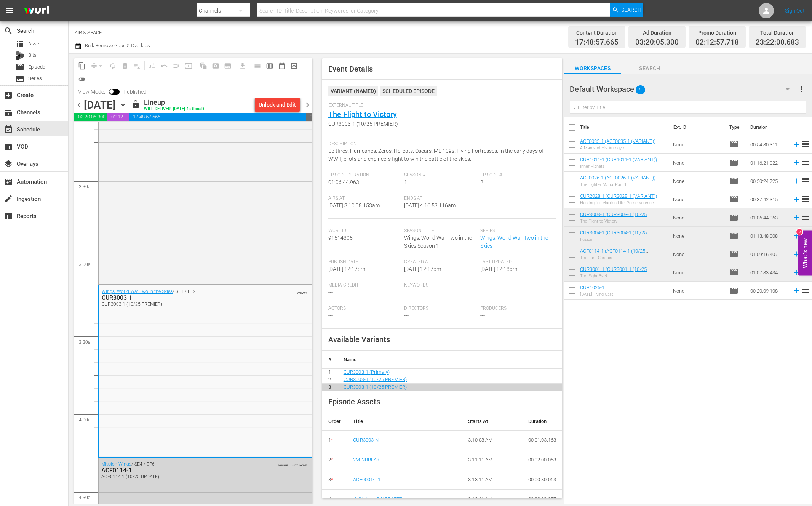 The image size is (812, 506). I want to click on span: content_copy, so click(82, 66).